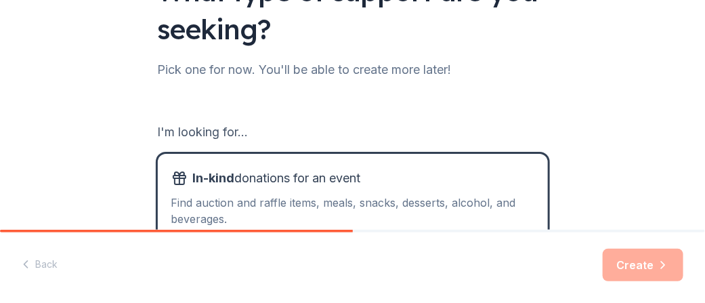  Describe the element at coordinates (353, 211) in the screenshot. I see `div: Find auction and raffle items, meals, snacks, desserts, alcohol, and beverages.` at that location.